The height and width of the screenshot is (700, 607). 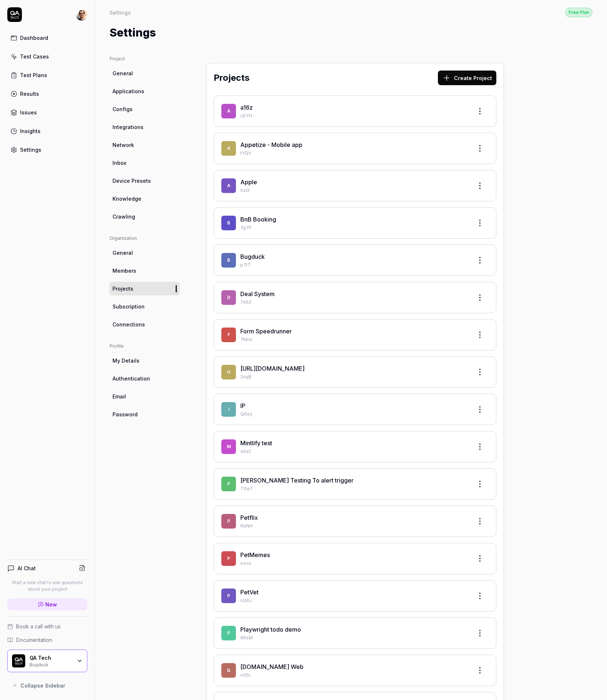 I want to click on button: Create Project, so click(x=467, y=78).